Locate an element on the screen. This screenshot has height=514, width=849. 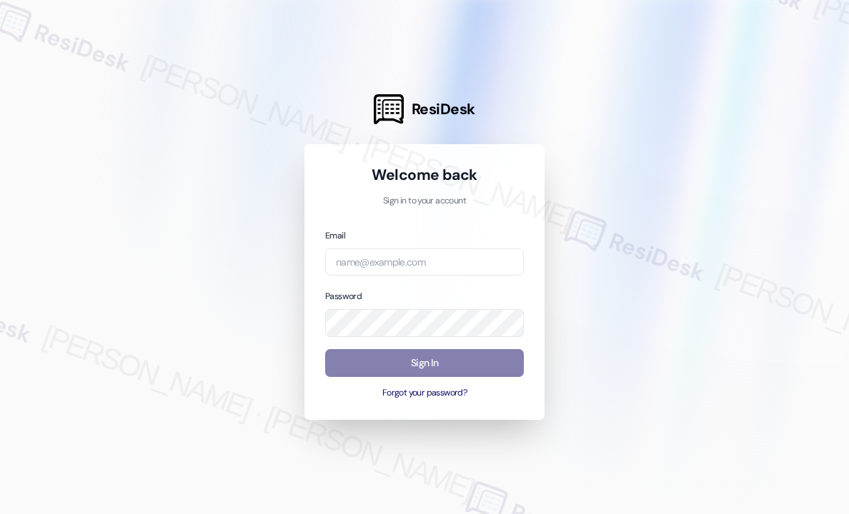
button: Forgot your password? is located at coordinates (424, 394).